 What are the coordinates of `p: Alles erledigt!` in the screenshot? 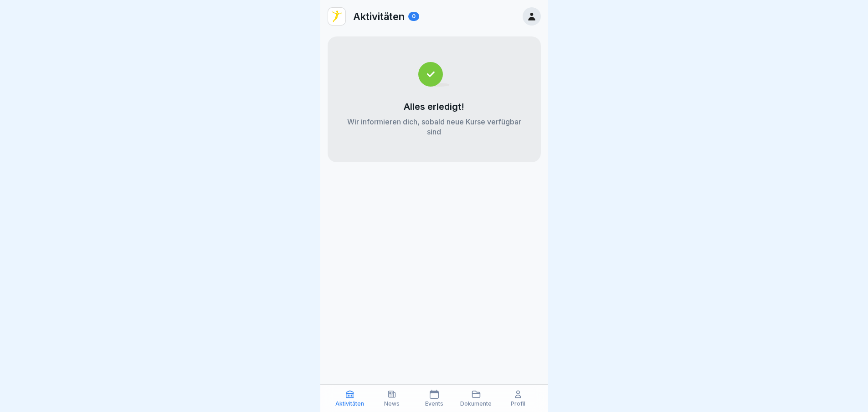 It's located at (434, 107).